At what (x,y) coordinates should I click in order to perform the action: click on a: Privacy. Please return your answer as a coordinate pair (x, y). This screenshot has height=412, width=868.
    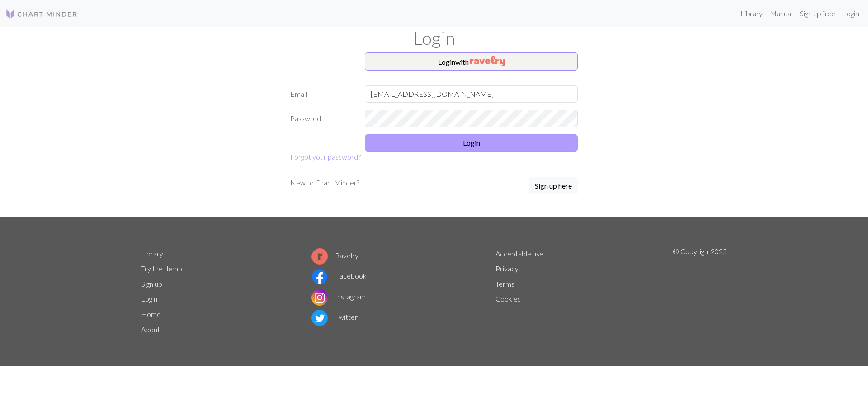
    Looking at the image, I should click on (507, 268).